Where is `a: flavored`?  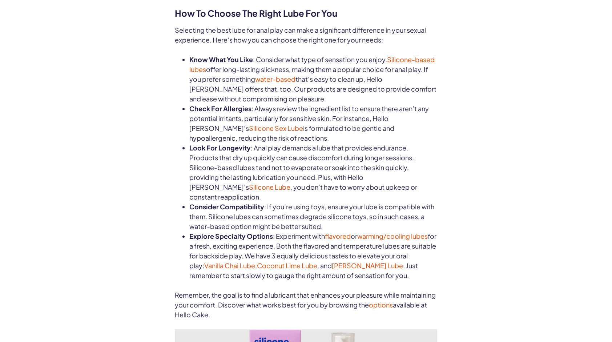
a: flavored is located at coordinates (338, 236).